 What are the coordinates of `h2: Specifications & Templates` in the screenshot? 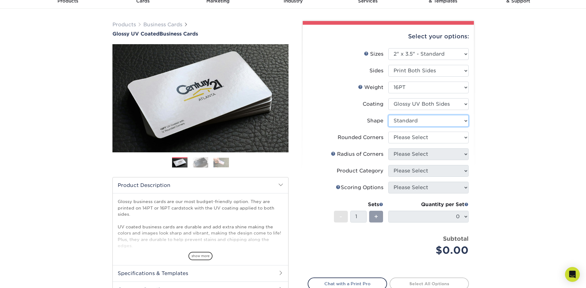 It's located at (200, 273).